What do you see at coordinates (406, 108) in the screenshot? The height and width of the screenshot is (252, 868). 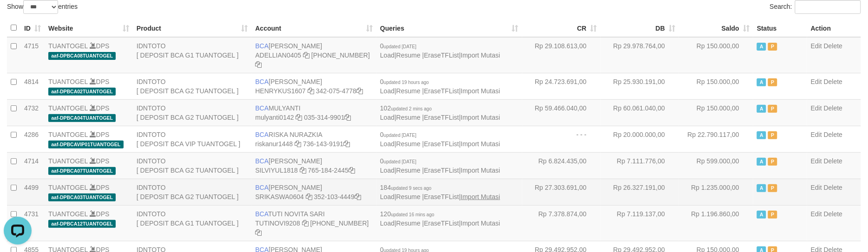 I see `span: 102` at bounding box center [406, 108].